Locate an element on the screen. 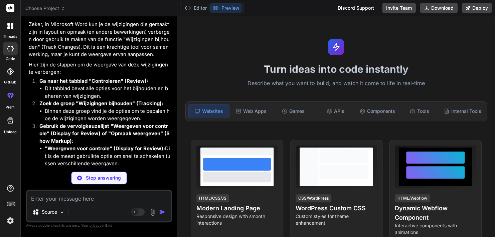 This screenshot has width=495, height=237. label: Upload is located at coordinates (10, 132).